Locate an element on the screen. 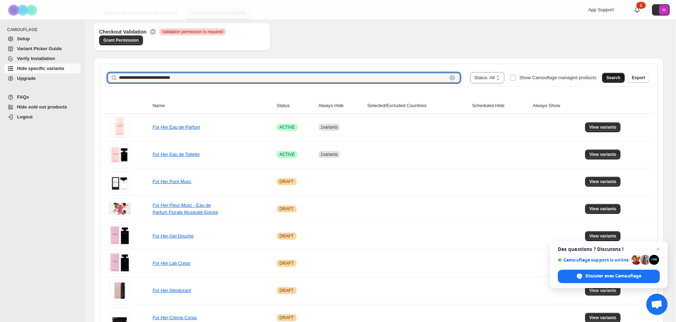 The width and height of the screenshot is (676, 322). span: Grant Permission is located at coordinates (121, 40).